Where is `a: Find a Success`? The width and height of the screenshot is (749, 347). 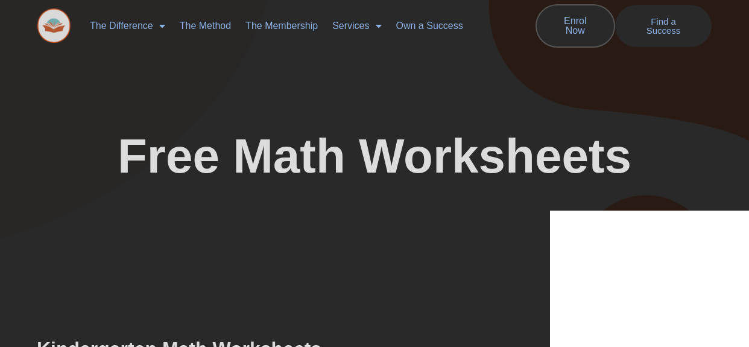 a: Find a Success is located at coordinates (663, 26).